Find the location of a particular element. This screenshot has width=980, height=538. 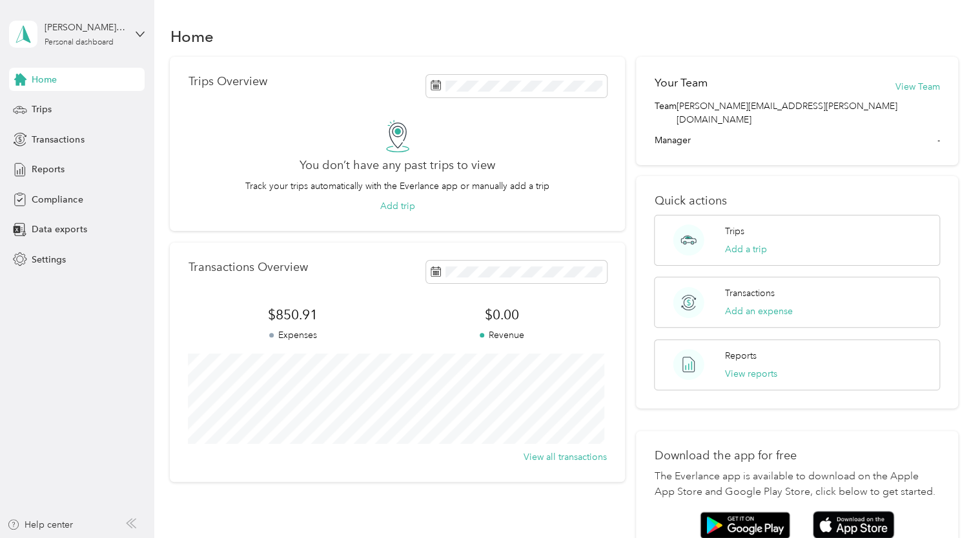

button: View Team is located at coordinates (918, 86).